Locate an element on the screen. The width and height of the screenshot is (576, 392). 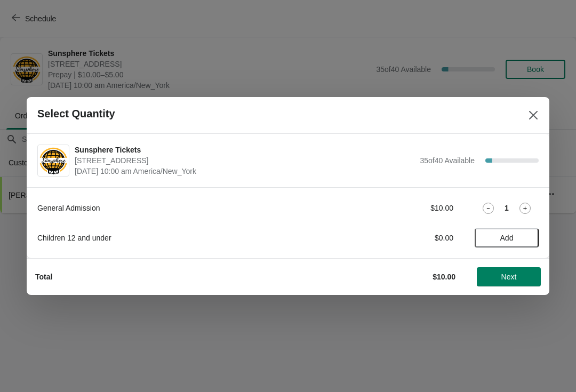
span: 35 of 40 Available is located at coordinates (447, 161).